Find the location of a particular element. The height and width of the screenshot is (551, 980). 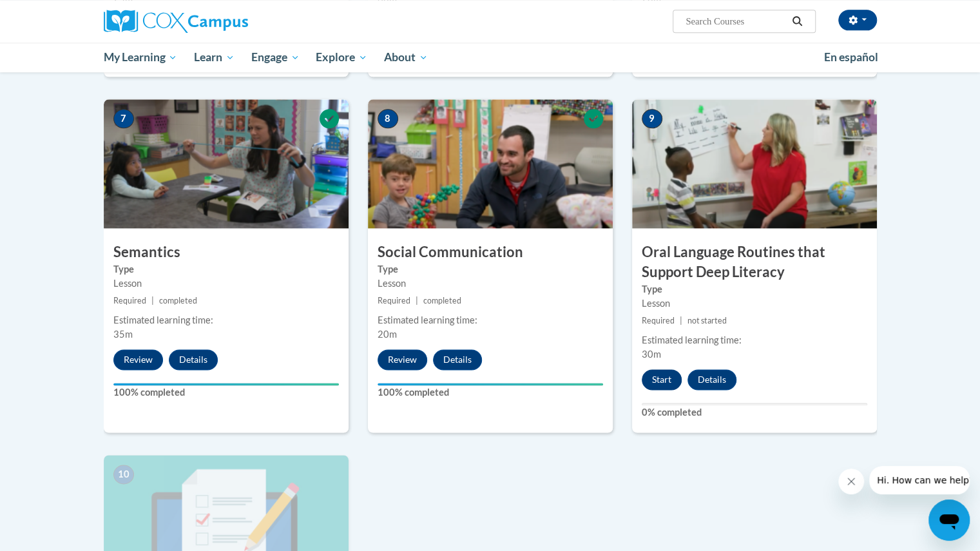

span: 35m is located at coordinates (123, 333).